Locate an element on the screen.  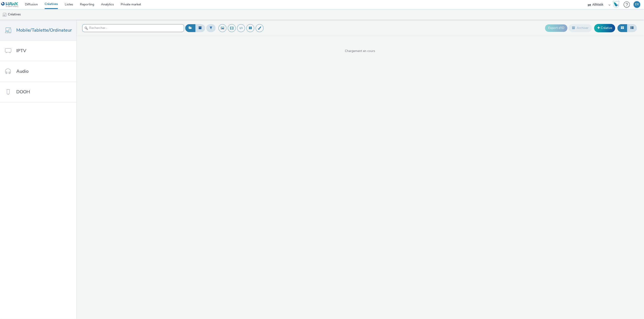
button: Grille is located at coordinates (623, 28).